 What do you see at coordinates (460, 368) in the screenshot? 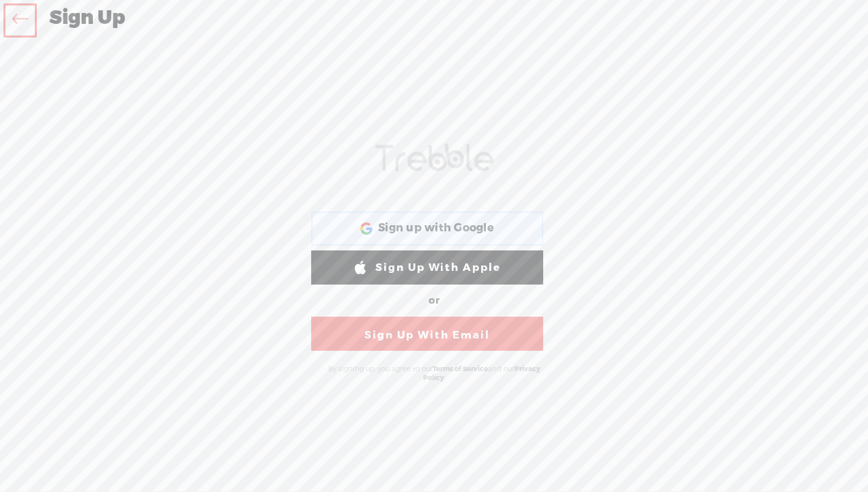
I see `a: Terms of Service` at bounding box center [460, 368].